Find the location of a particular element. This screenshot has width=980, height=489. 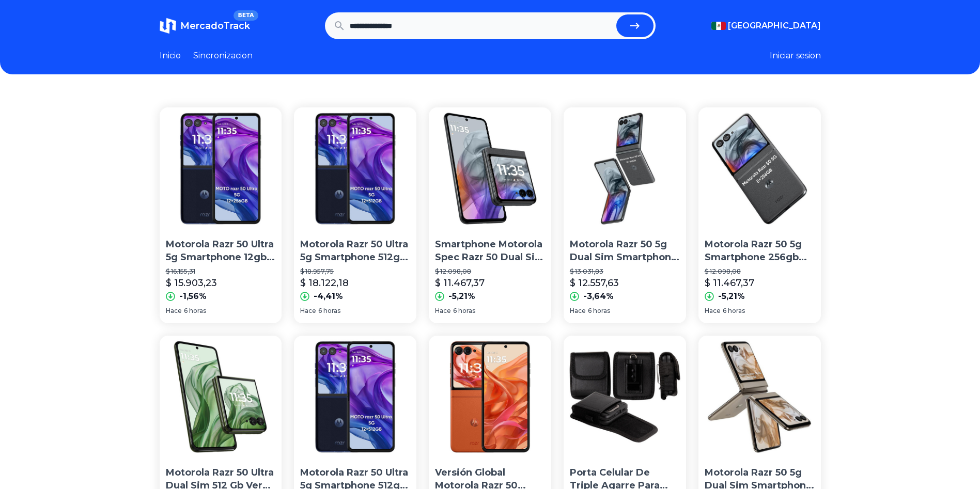

p: Motorola Razr 50 Ultra 5g Smartphone 512gb 12gb Ram Dual Sim Teléfono Inteligente Plegable 165 Hz... is located at coordinates (355, 251).